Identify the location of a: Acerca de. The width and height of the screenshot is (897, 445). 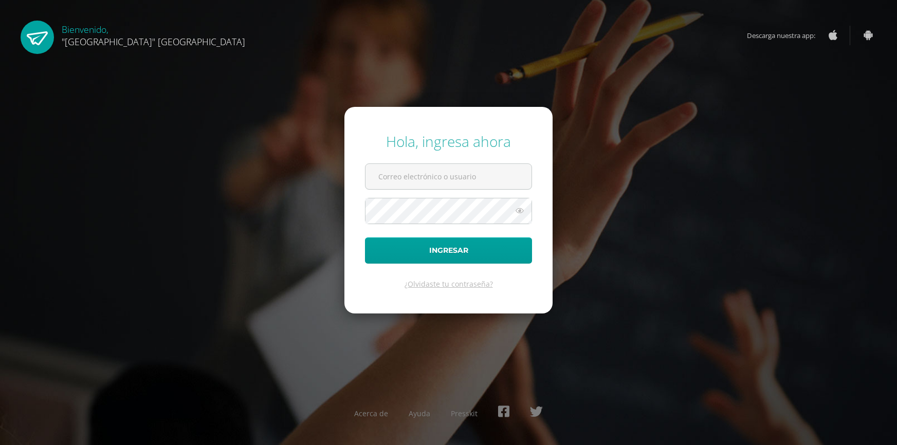
(371, 413).